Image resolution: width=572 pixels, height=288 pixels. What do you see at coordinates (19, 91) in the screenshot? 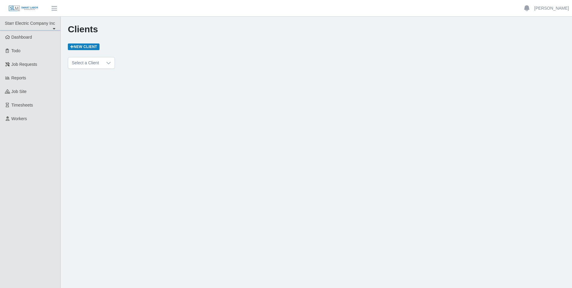
I see `span: job site` at bounding box center [19, 91].